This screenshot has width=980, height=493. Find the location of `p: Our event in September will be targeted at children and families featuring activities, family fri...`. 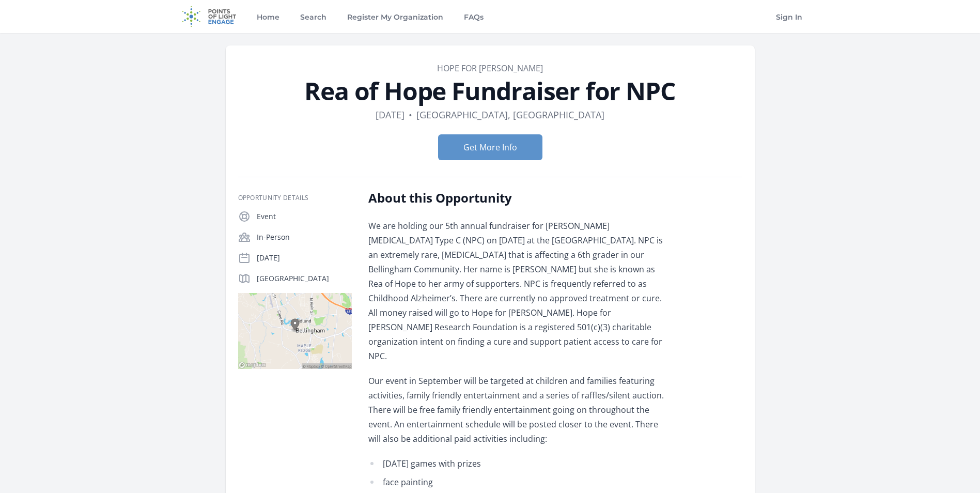

p: Our event in September will be targeted at children and families featuring activities, family fri... is located at coordinates (519, 409).